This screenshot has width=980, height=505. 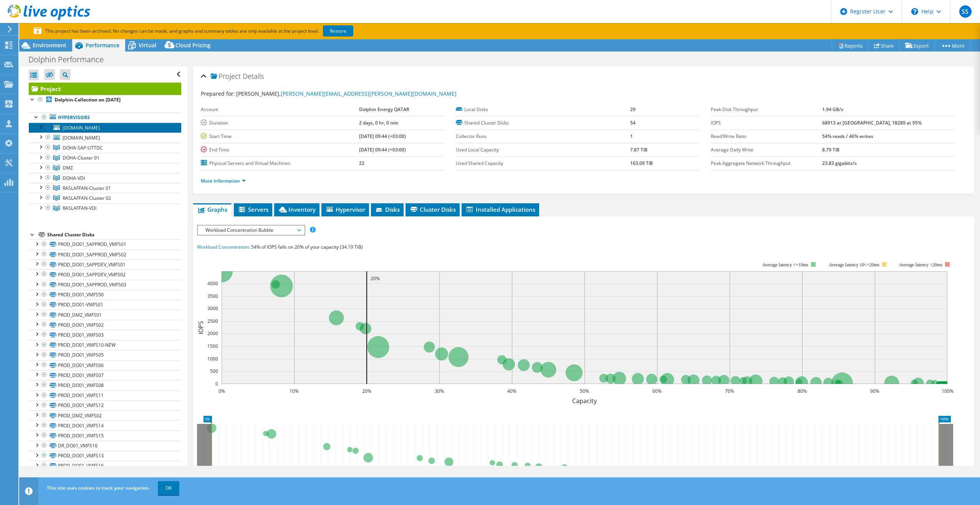 I want to click on label: Physical Servers and Virtual Machines, so click(x=280, y=163).